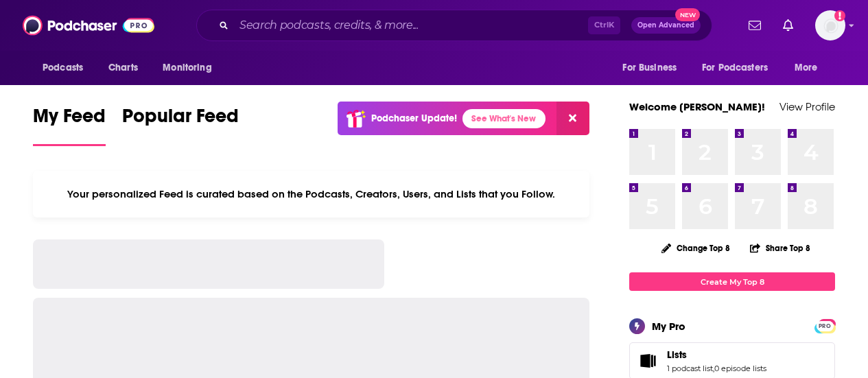  Describe the element at coordinates (123, 68) in the screenshot. I see `span: Charts` at that location.